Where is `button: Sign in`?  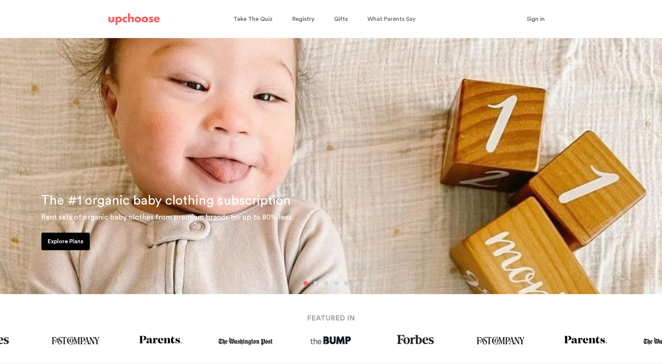 button: Sign in is located at coordinates (535, 19).